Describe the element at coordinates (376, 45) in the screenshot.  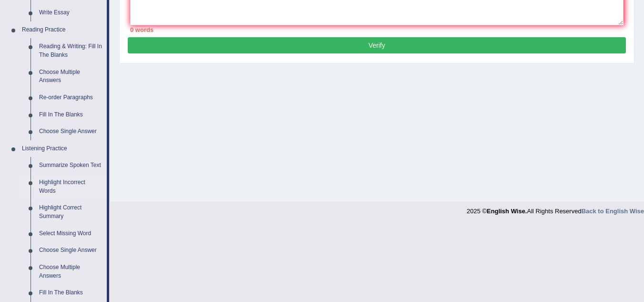
I see `button: Verify` at that location.